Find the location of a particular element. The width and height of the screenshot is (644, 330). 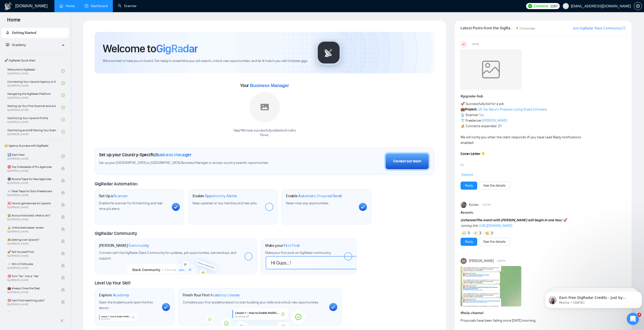

span: ⚡ Win in 5 Minutes is located at coordinates (32, 264).